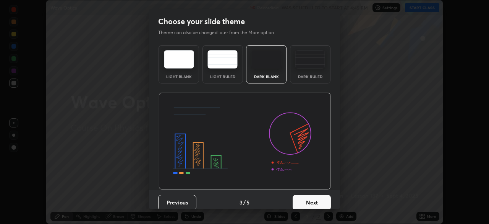 The height and width of the screenshot is (224, 489). What do you see at coordinates (245, 141) in the screenshot?
I see `img: darkThemeBanner.d06ce4a2.svg` at bounding box center [245, 141].